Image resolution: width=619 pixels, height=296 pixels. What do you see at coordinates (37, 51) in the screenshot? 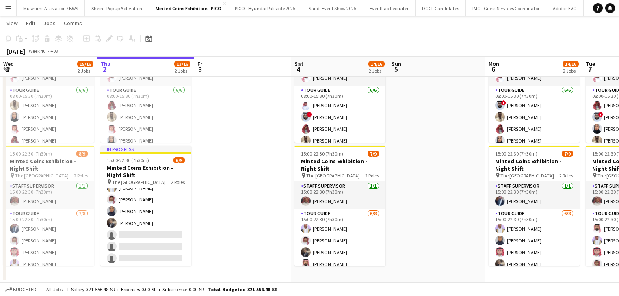
I see `span: Week 40` at bounding box center [37, 51].